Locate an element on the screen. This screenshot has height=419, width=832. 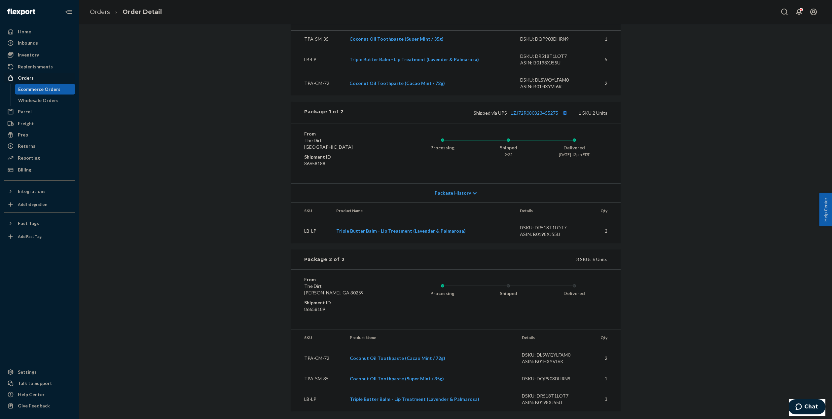
div: Replenishments is located at coordinates (35, 67).